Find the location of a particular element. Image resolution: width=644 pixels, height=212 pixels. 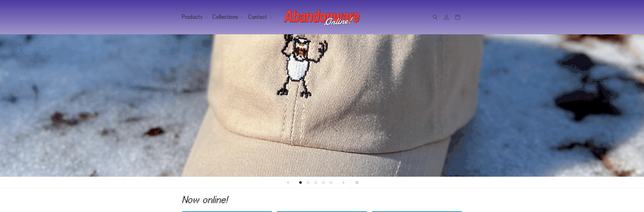

summary: Contact is located at coordinates (259, 17).